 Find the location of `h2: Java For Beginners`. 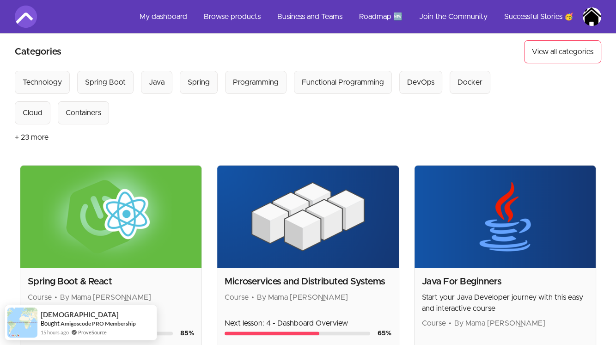

h2: Java For Beginners is located at coordinates (505, 281).